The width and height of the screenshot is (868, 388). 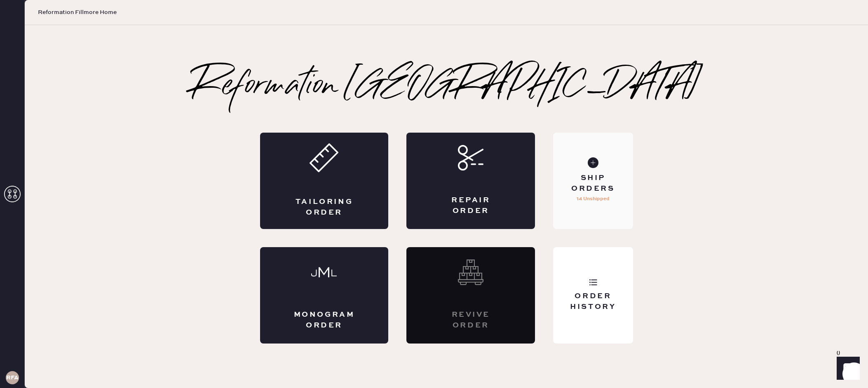 I want to click on p: 14 Unshipped, so click(x=593, y=199).